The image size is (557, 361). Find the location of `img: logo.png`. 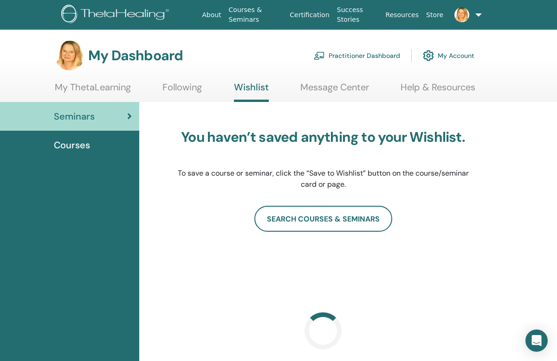

img: logo.png is located at coordinates (116, 15).